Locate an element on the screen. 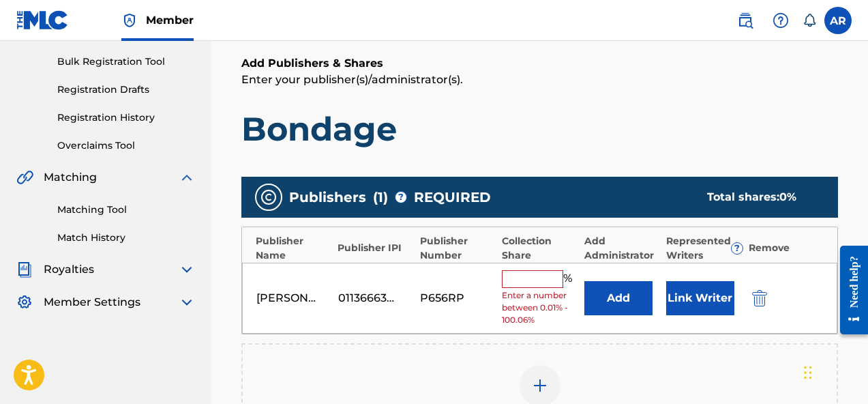 This screenshot has width=868, height=404. span: REQUIRED is located at coordinates (452, 197).